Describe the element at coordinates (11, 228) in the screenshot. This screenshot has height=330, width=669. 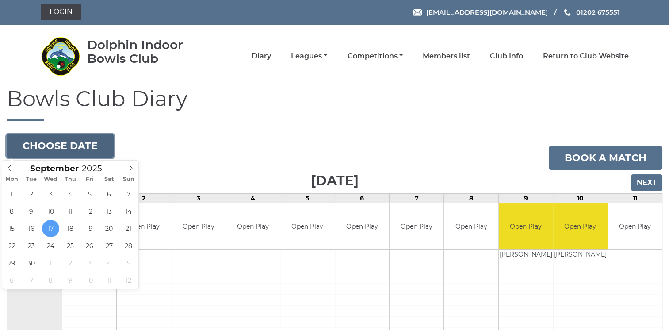
I see `span: September 15, 2025` at that location.